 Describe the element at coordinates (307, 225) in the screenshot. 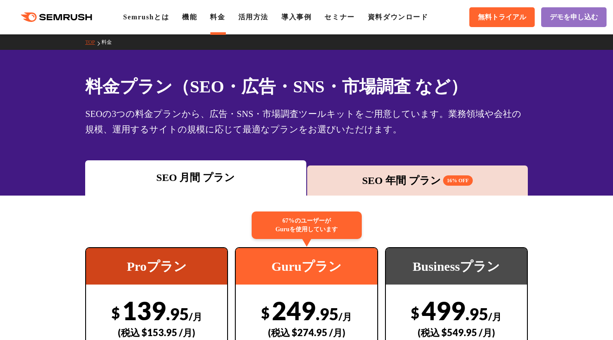

I see `div: 67%のユーザーが Guruを使用しています` at that location.